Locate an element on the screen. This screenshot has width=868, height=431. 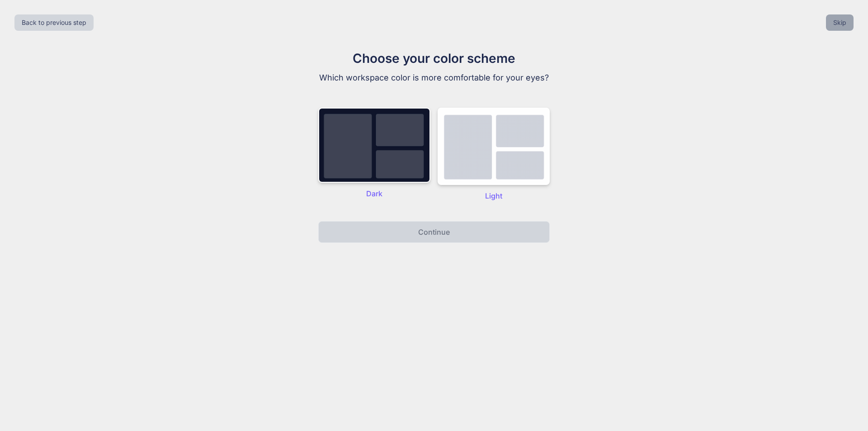
p: Which workspace color is more comfortable for your eyes? is located at coordinates (434, 78).